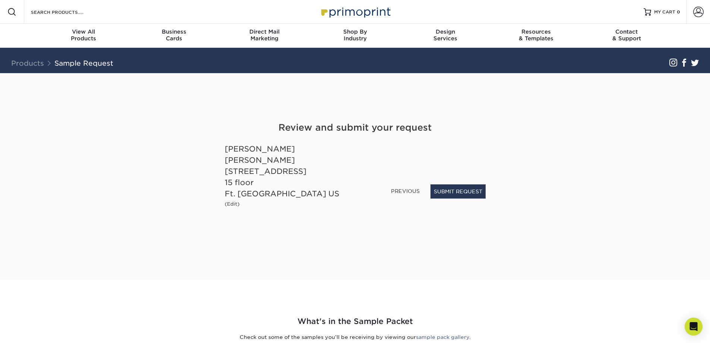 The height and width of the screenshot is (343, 710). I want to click on input: SEARCH PRODUCTS....., so click(66, 12).